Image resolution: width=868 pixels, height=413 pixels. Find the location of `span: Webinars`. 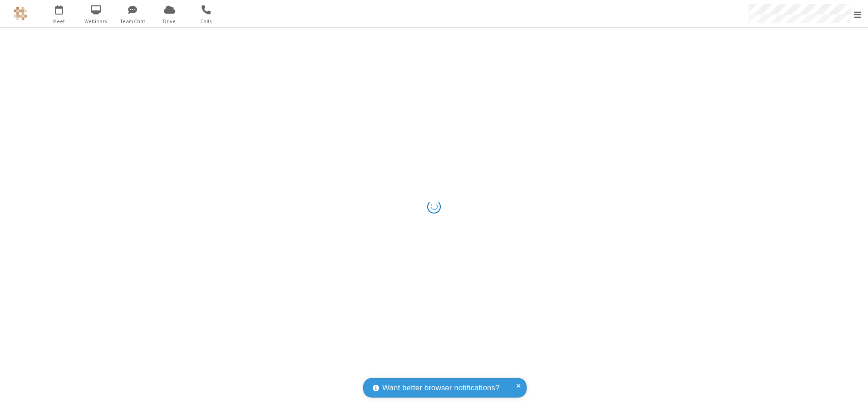

span: Webinars is located at coordinates (96, 21).